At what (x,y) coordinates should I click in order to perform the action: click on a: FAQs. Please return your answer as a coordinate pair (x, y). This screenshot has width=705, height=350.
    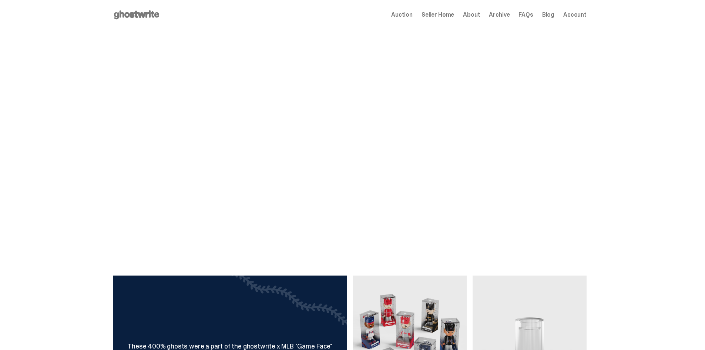
    Looking at the image, I should click on (525, 15).